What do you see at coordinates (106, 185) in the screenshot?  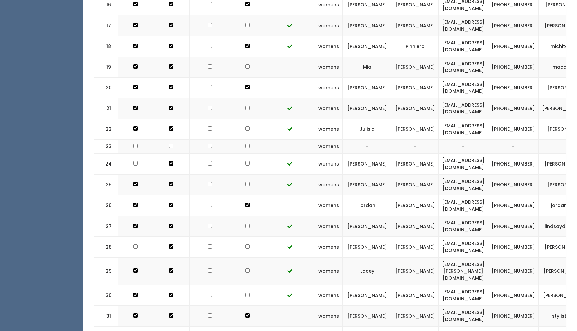 I see `td: 25` at bounding box center [106, 185].